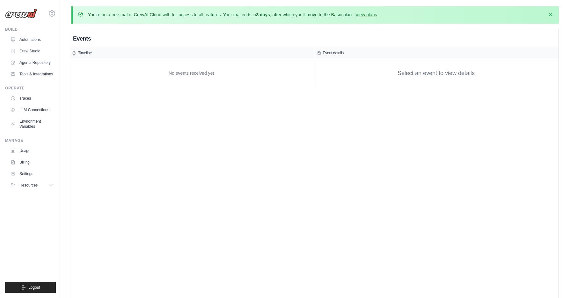  I want to click on span: Resources, so click(28, 185).